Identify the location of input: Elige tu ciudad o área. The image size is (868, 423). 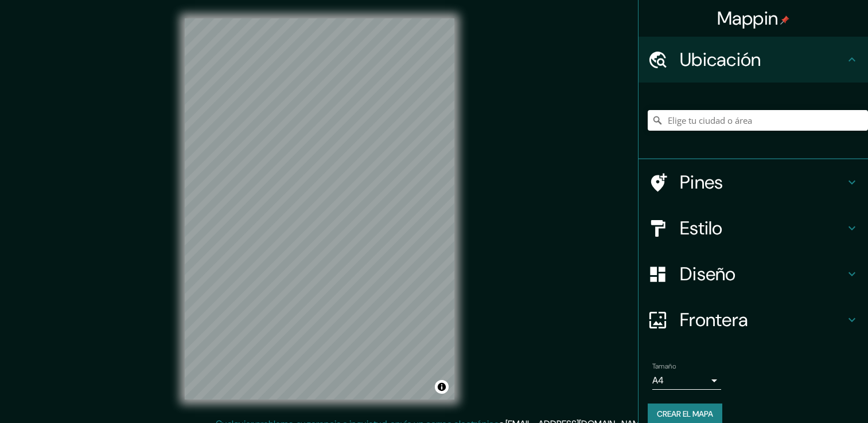
(758, 120).